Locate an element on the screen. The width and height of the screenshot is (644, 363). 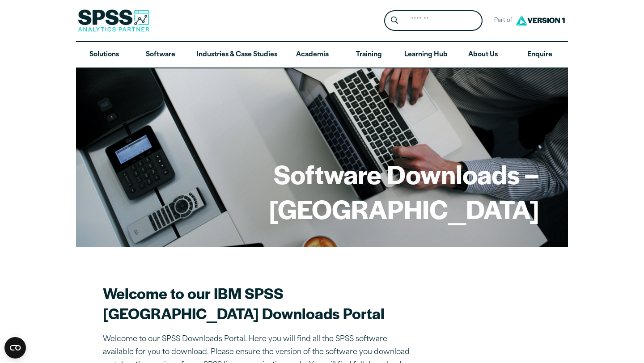
a: Training is located at coordinates (369, 55).